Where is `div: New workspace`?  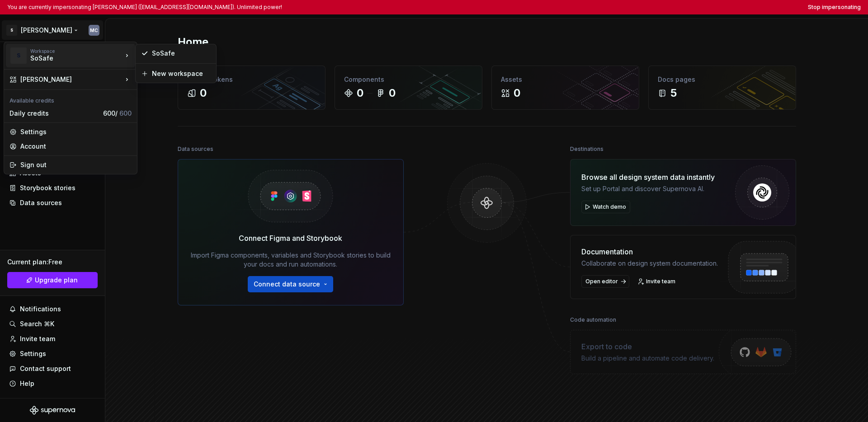
div: New workspace is located at coordinates (181, 74).